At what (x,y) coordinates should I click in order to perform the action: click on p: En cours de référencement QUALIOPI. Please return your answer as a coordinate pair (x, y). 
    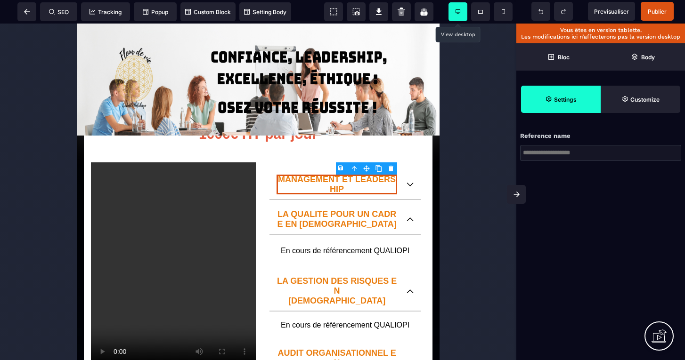
    Looking at the image, I should click on (268, 302).